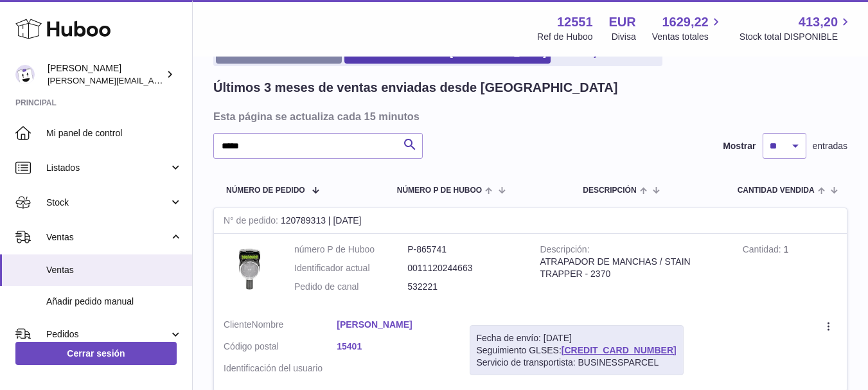  I want to click on dd: 0011120244663, so click(464, 268).